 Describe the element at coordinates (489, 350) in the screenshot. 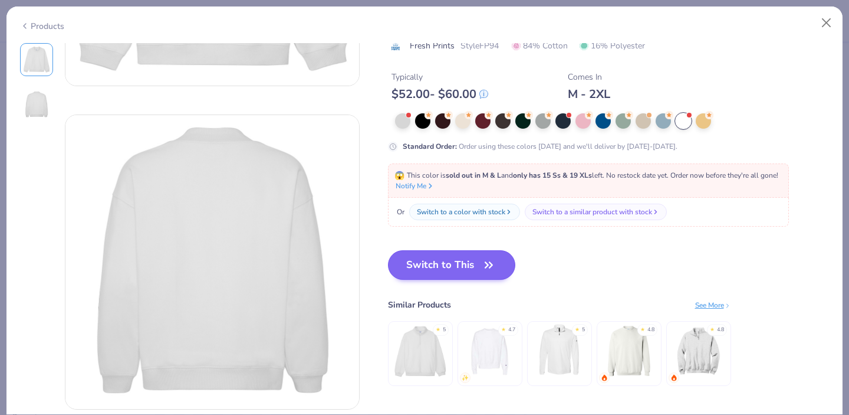

I see `img: Champion Adult Reverse Weave® Crew` at that location.